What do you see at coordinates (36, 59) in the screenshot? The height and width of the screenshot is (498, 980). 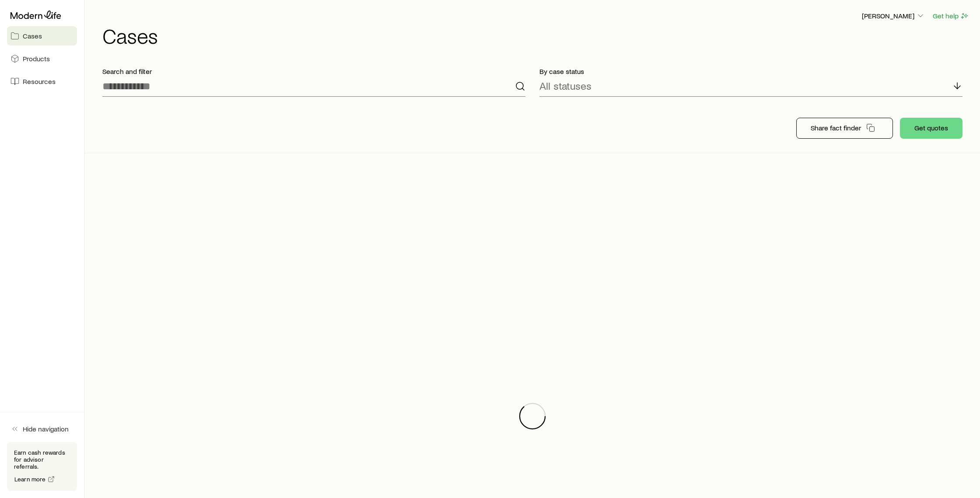 I see `span: Products` at bounding box center [36, 59].